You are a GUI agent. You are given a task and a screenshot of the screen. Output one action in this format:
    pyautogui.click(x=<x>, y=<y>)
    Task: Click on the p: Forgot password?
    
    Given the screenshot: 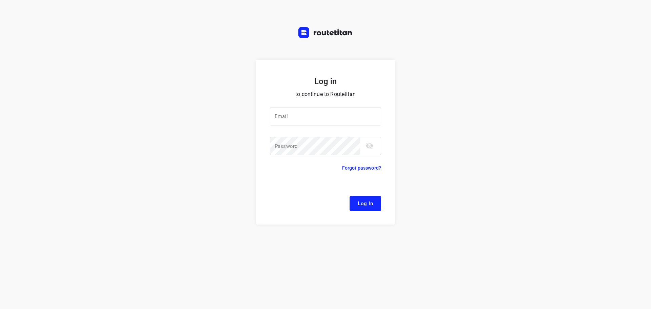 What is the action you would take?
    pyautogui.click(x=362, y=168)
    